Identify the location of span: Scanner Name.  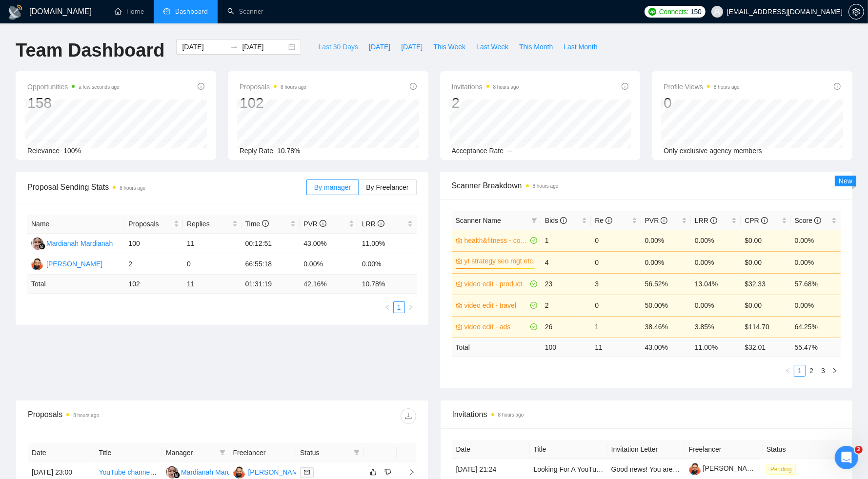
(478, 220).